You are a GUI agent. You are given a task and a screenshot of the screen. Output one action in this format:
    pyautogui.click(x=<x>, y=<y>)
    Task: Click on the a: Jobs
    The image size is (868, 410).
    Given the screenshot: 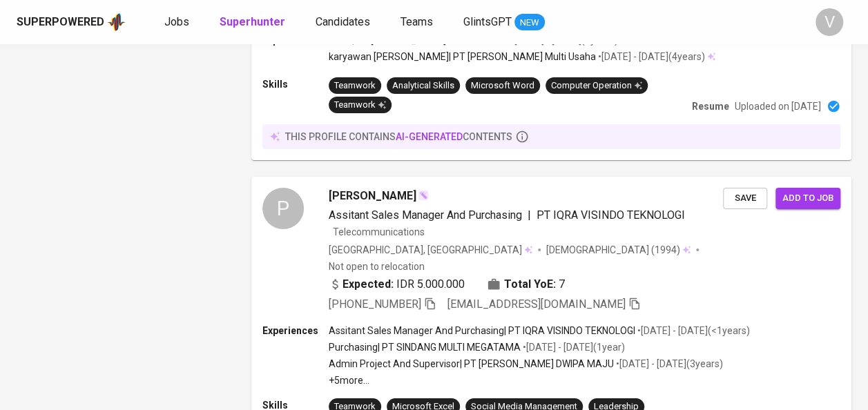 What is the action you would take?
    pyautogui.click(x=178, y=22)
    